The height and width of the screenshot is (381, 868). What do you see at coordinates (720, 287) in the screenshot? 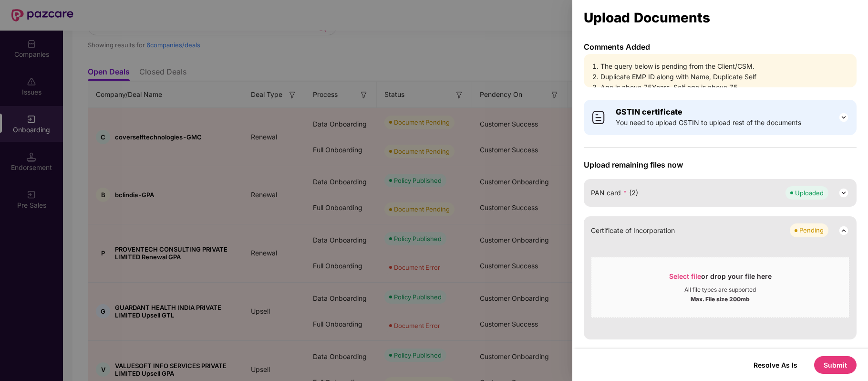
I see `span: Select fileor drop your file hereAll file types are supportedMax. File size 200mb` at bounding box center [720, 287].